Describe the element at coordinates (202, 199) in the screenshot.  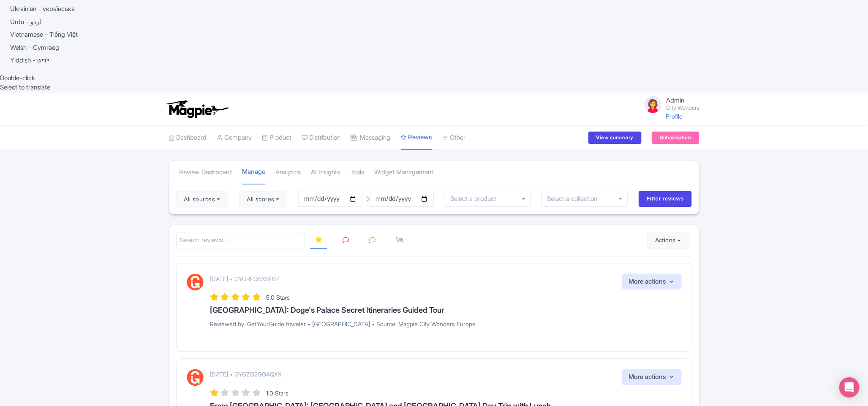
I see `button: All sources` at that location.